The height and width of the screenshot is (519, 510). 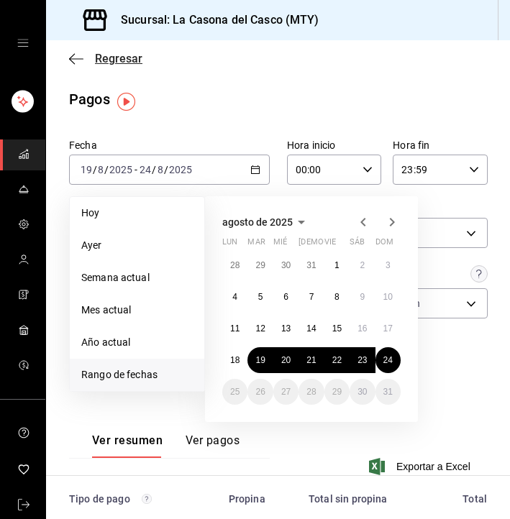 I want to click on button: 22 de agosto de 2025, so click(x=337, y=360).